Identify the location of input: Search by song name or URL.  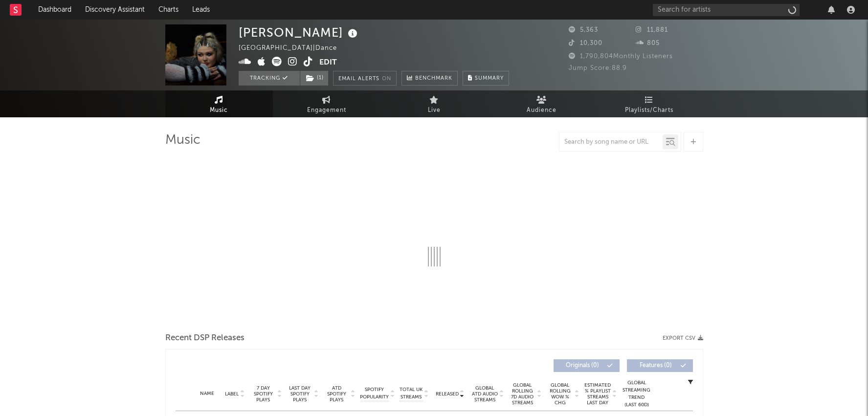
(611, 142).